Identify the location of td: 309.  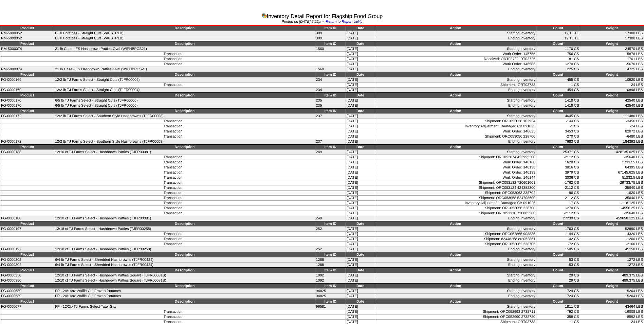
(330, 39).